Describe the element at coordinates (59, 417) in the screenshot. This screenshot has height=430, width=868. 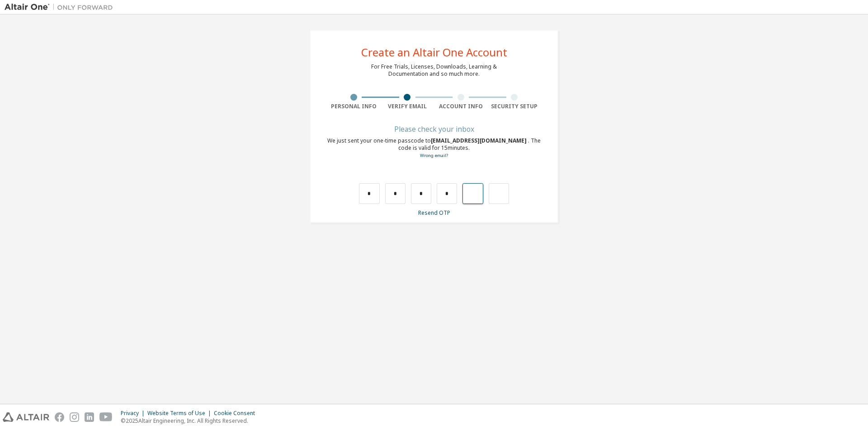
I see `img: facebook.svg` at that location.